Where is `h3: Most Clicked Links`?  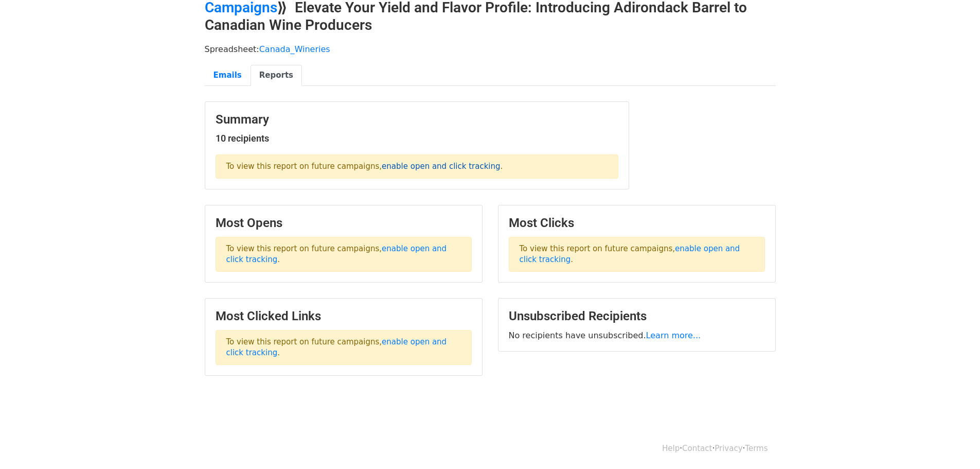
h3: Most Clicked Links is located at coordinates (344, 316).